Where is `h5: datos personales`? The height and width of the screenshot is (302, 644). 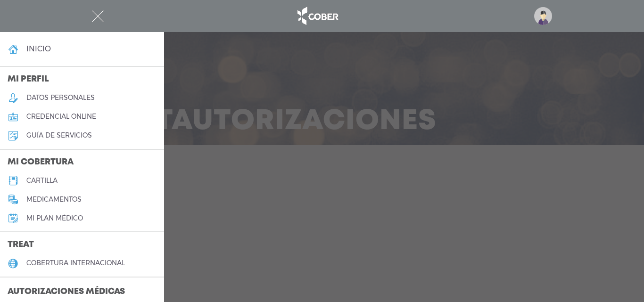
h5: datos personales is located at coordinates (60, 98).